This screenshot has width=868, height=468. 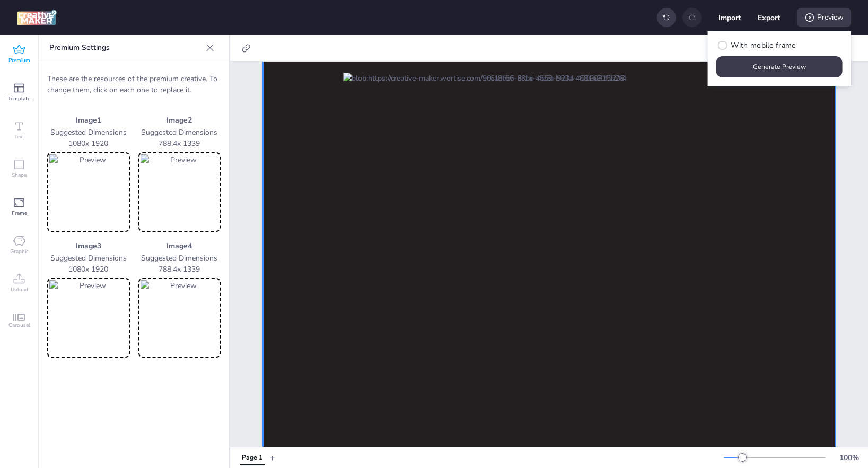 I want to click on span: With mobile frame, so click(x=763, y=45).